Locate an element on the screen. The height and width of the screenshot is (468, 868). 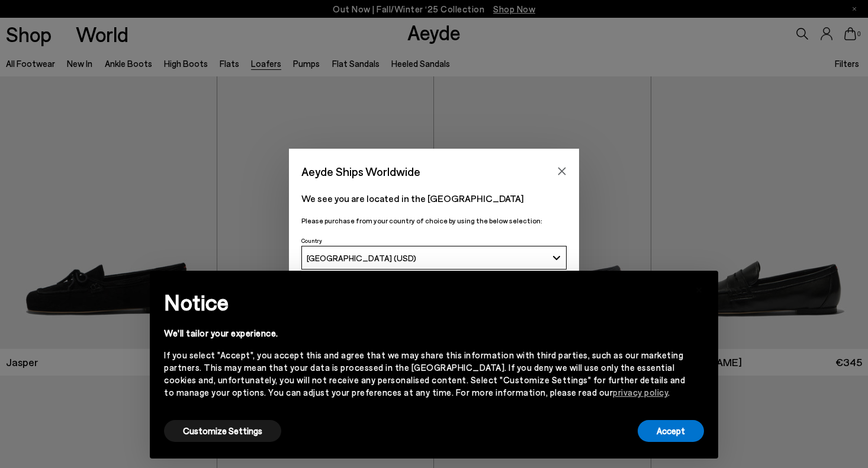
button: Accept is located at coordinates (671, 431).